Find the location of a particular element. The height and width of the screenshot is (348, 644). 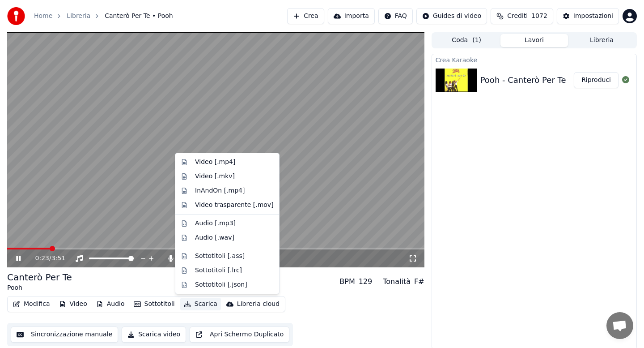

span: 1072 is located at coordinates (540, 16).